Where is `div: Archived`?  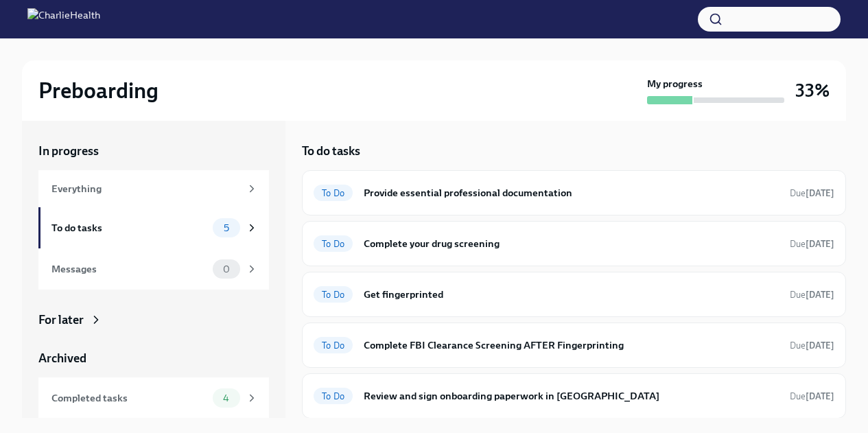 div: Archived is located at coordinates (154, 358).